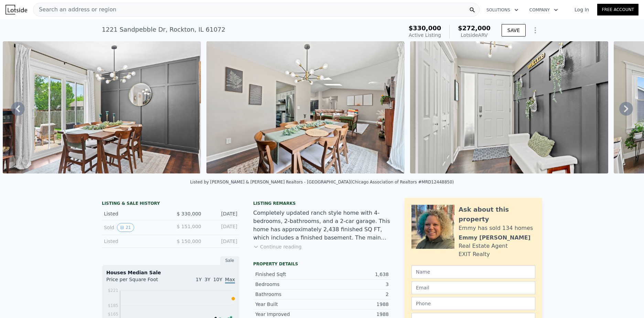 This screenshot has height=318, width=644. Describe the element at coordinates (163, 30) in the screenshot. I see `div: 1221 Sandpebble Dr , Rockton , IL 61072` at that location.